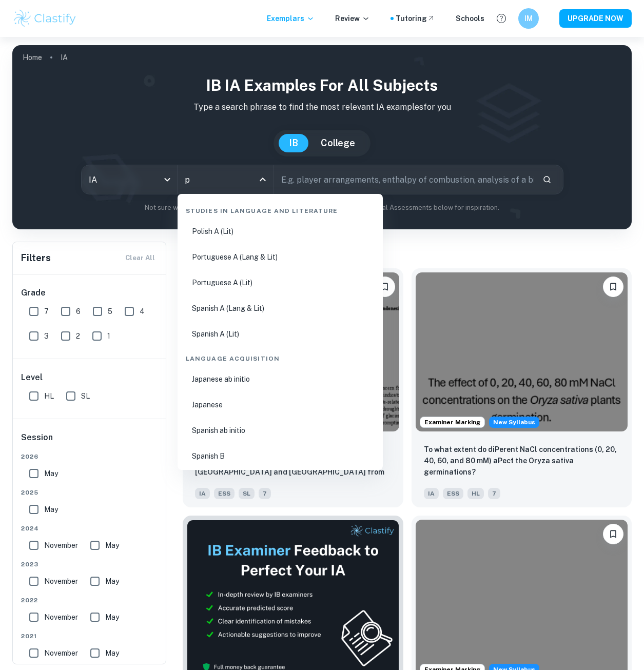  Describe the element at coordinates (32, 57) in the screenshot. I see `a: Home` at that location.